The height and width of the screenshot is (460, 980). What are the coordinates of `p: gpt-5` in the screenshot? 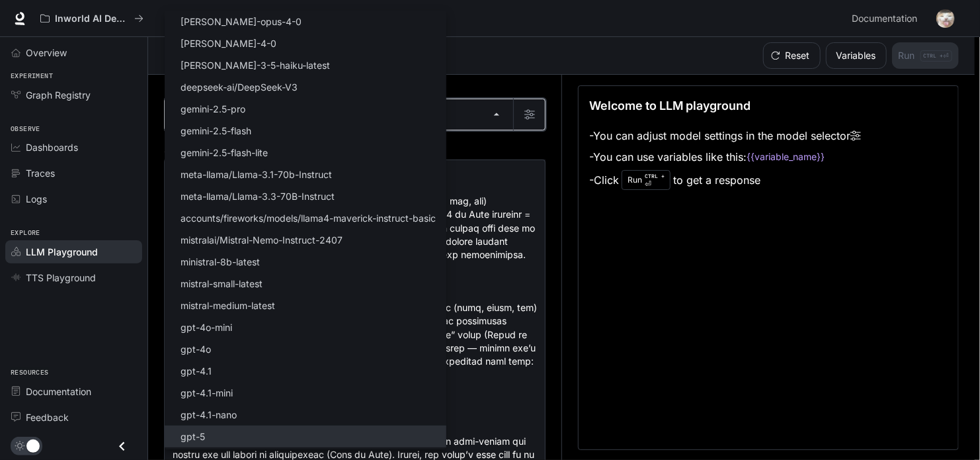 It's located at (193, 436).